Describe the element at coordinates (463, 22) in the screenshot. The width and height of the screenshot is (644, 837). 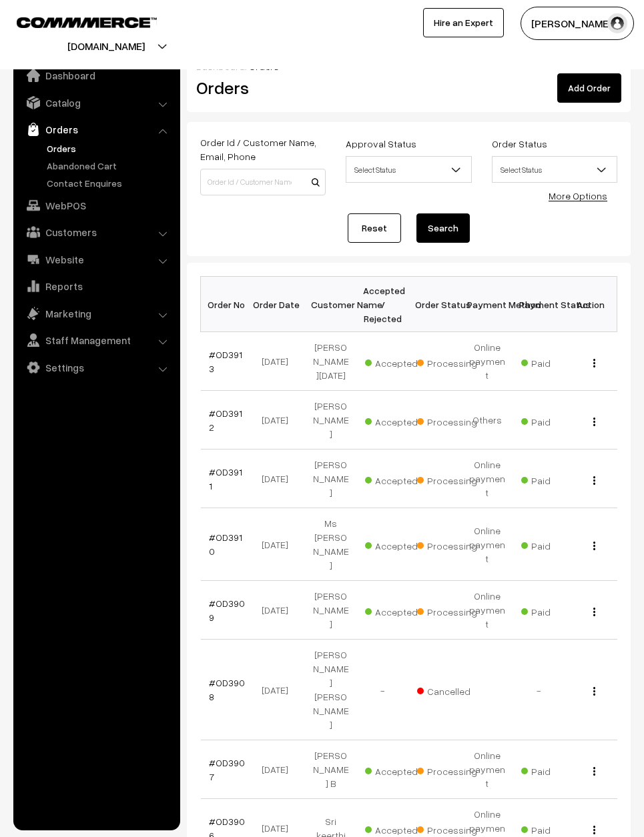
I see `a: Hire an Expert` at that location.